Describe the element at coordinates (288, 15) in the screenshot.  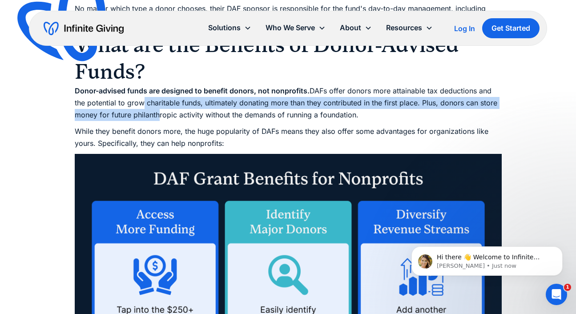
I see `p: No matter which type a donor chooses, their DAF sponsor is responsible for the fund's day-to-day ...` at that location.